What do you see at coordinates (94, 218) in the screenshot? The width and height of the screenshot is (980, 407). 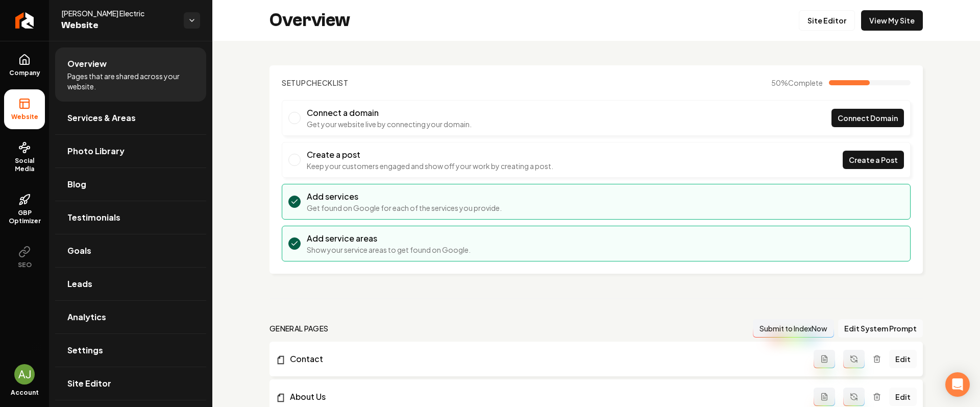 I see `span: Testimonials` at bounding box center [94, 218].